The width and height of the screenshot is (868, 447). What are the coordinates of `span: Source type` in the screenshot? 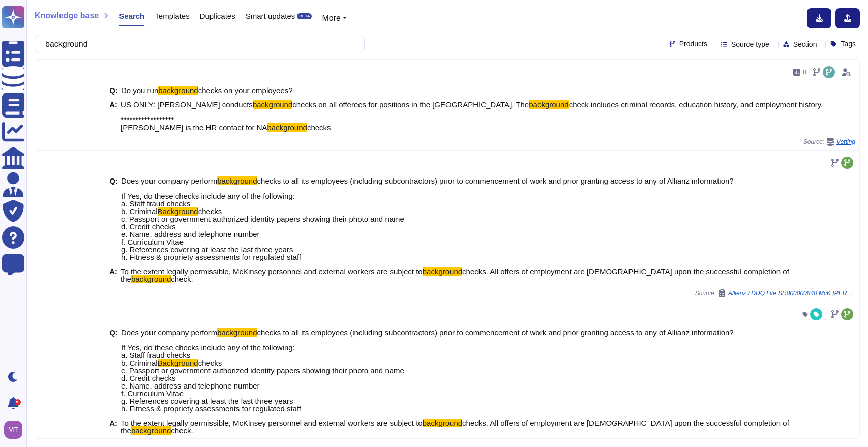 It's located at (750, 45).